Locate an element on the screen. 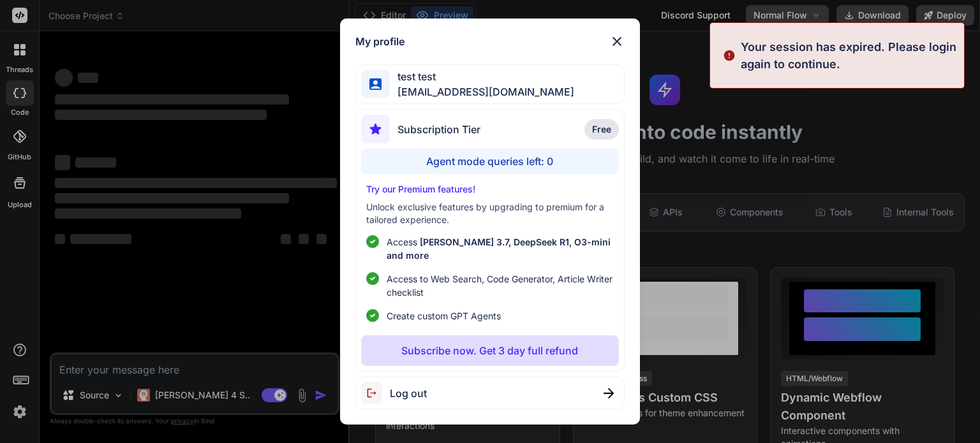  img: subscription is located at coordinates (375, 129).